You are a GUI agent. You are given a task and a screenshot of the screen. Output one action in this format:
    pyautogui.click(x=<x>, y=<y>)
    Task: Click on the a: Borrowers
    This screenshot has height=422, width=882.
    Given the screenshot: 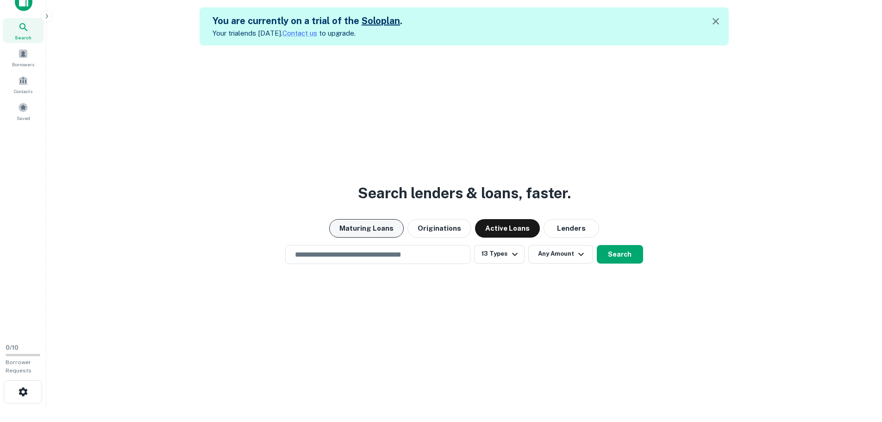 What is the action you would take?
    pyautogui.click(x=23, y=57)
    